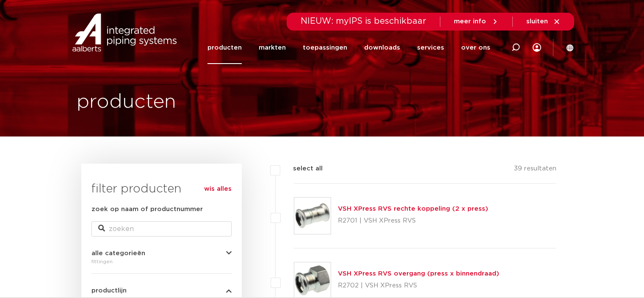 Image resolution: width=644 pixels, height=298 pixels. What do you see at coordinates (161, 261) in the screenshot?
I see `div: fittingen` at bounding box center [161, 261].